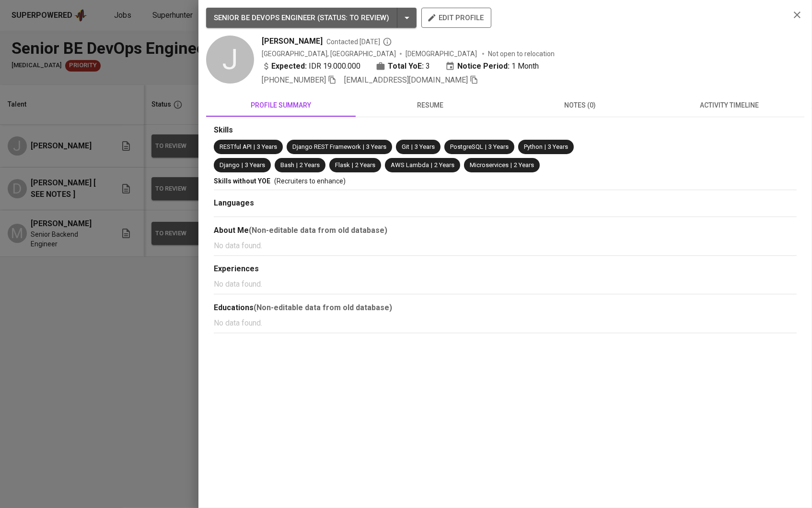 Image resolution: width=812 pixels, height=508 pixels. Describe the element at coordinates (467, 147) in the screenshot. I see `span: PostgreSQL` at that location.